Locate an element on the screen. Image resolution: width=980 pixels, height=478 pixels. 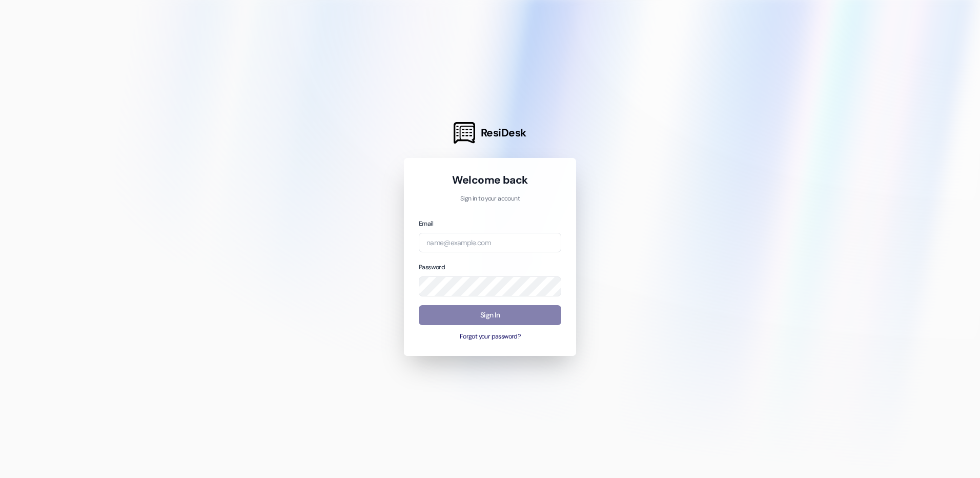
button: Sign In is located at coordinates (490, 315).